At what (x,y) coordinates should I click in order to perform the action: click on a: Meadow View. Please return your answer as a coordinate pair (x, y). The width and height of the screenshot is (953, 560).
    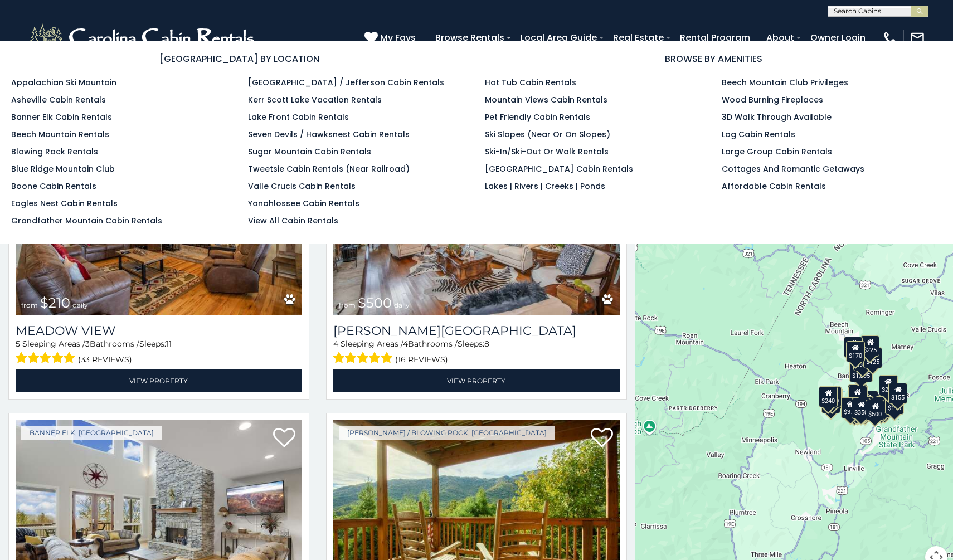
    Looking at the image, I should click on (159, 330).